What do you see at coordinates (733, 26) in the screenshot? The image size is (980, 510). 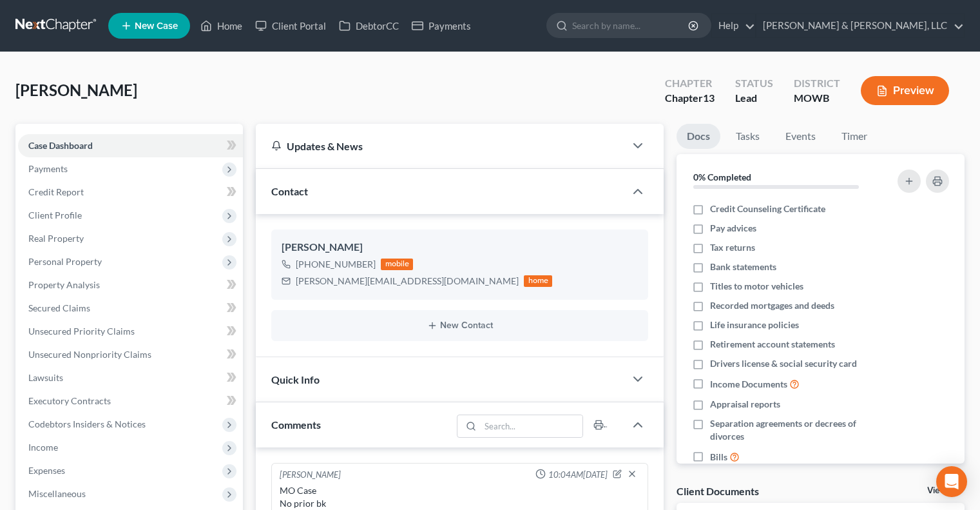 I see `a: Help` at bounding box center [733, 26].